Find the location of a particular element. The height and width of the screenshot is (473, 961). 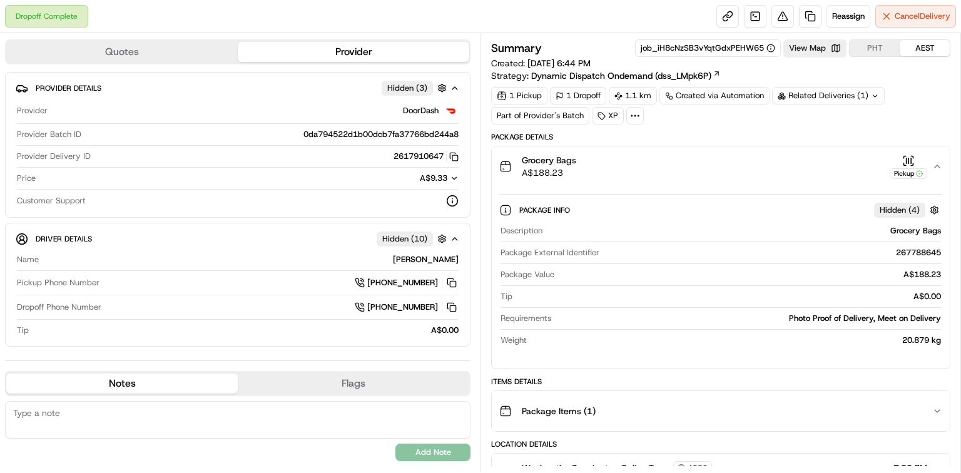

span: Cancel Delivery is located at coordinates (922, 16).